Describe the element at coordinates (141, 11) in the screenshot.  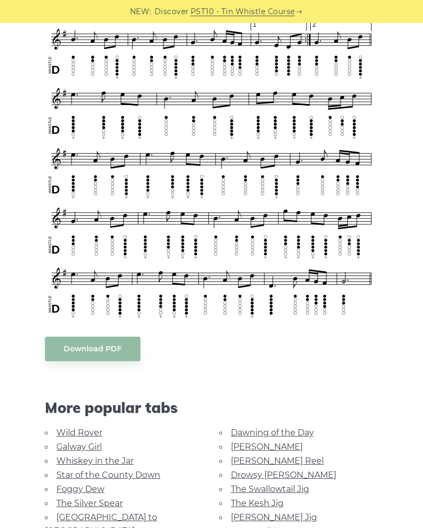
I see `span: NEW:` at that location.